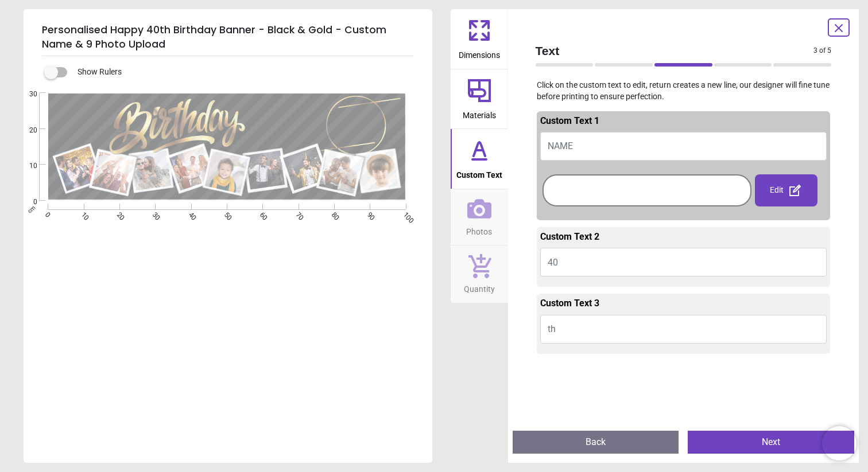 This screenshot has height=472, width=868. What do you see at coordinates (675, 50) in the screenshot?
I see `span: Text` at bounding box center [675, 50].